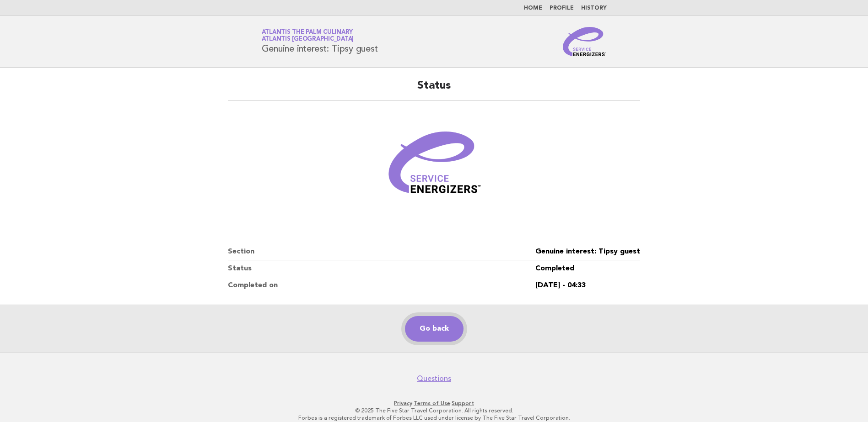 The image size is (868, 422). What do you see at coordinates (434, 90) in the screenshot?
I see `h2: Status` at bounding box center [434, 90].